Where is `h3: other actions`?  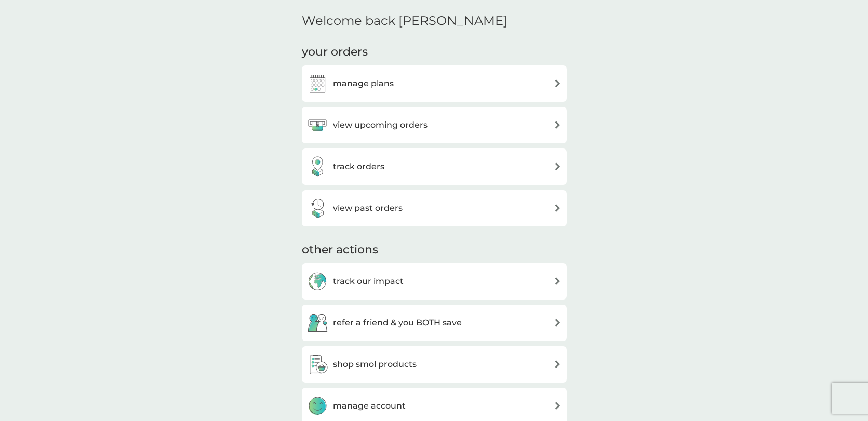 h3: other actions is located at coordinates (340, 250).